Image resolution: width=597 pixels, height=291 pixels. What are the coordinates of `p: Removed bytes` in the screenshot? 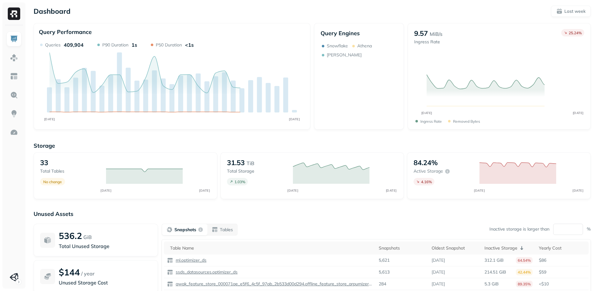 It's located at (467, 121).